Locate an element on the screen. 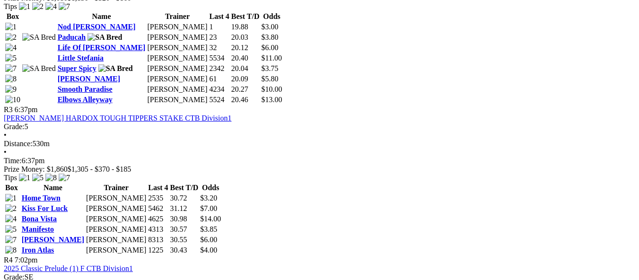 The height and width of the screenshot is (280, 639). span: $3.85 is located at coordinates (209, 229).